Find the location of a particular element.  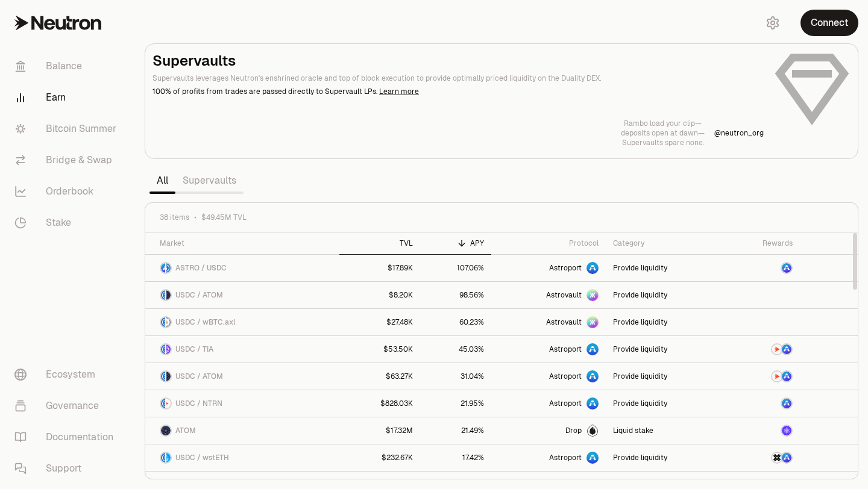

div: Protocol is located at coordinates (549, 243).